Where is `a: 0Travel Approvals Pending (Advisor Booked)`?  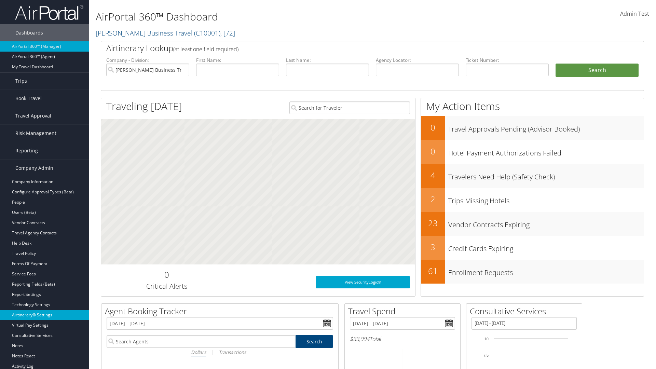 a: 0Travel Approvals Pending (Advisor Booked) is located at coordinates (532, 128).